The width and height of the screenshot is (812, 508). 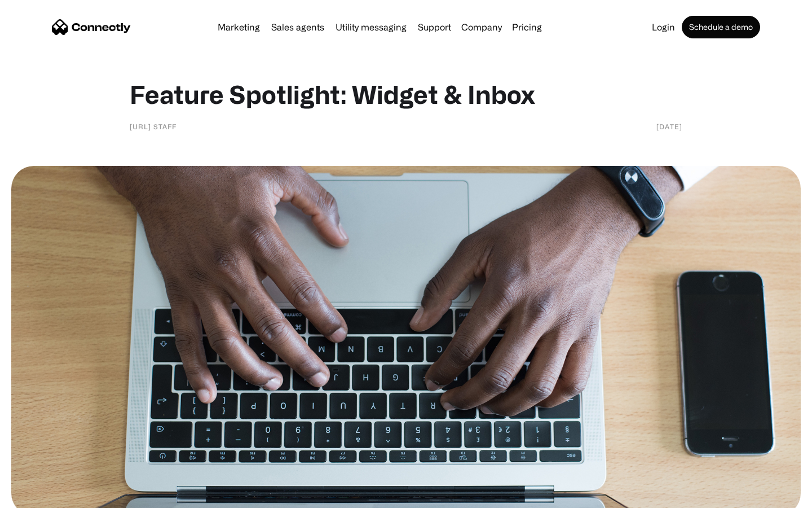 What do you see at coordinates (663, 27) in the screenshot?
I see `a: Login` at bounding box center [663, 27].